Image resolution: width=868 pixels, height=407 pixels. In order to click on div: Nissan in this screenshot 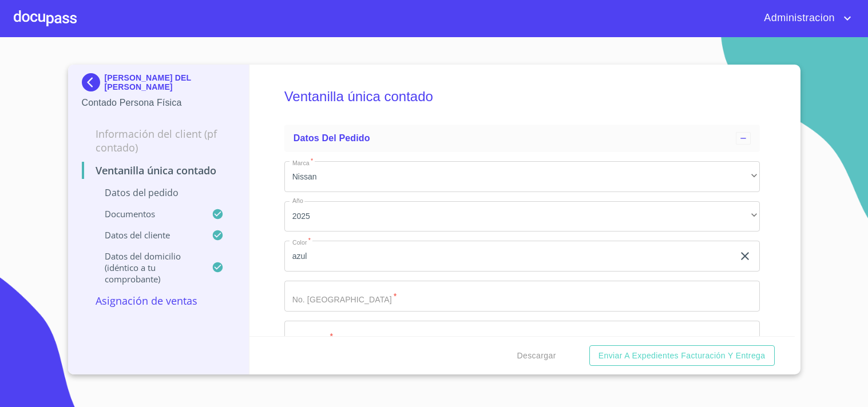, I will do `click(521, 177)`.